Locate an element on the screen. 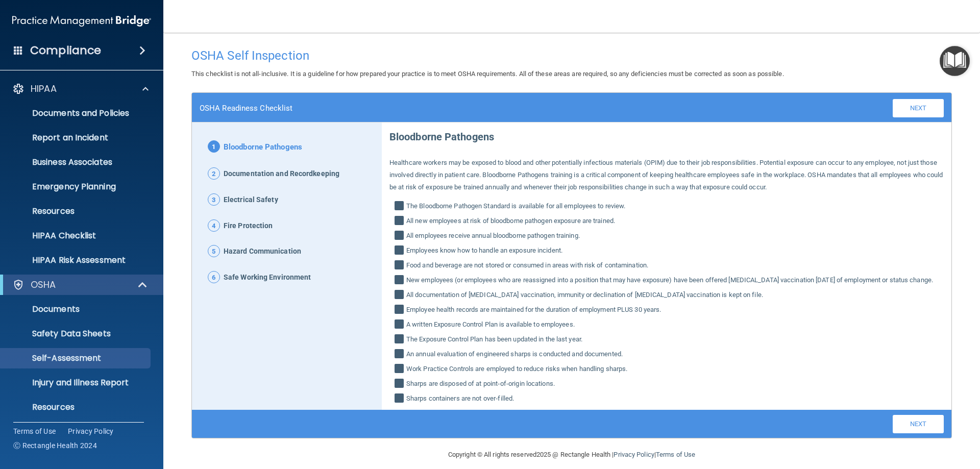  p: Injury and Illness Report is located at coordinates (76, 383).